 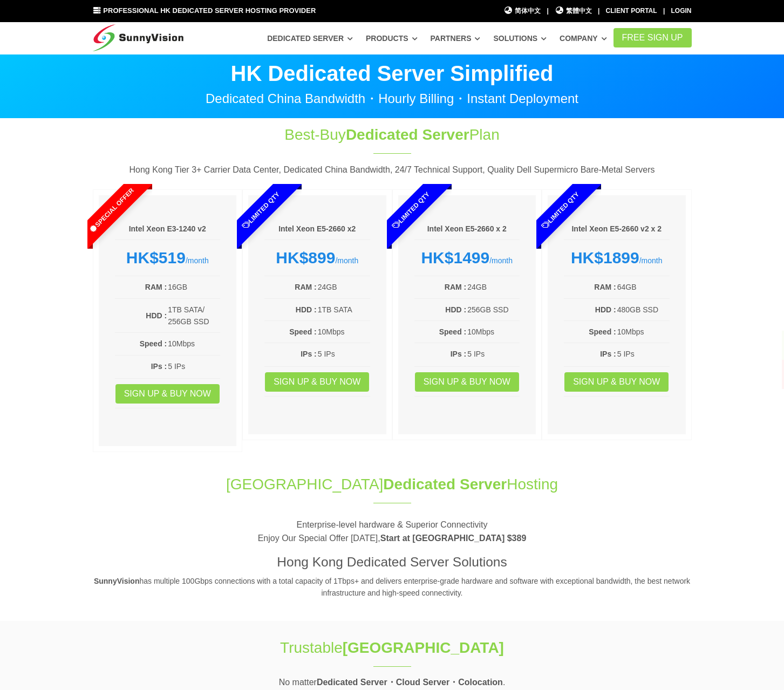 I want to click on span: 繁體中文, so click(x=573, y=11).